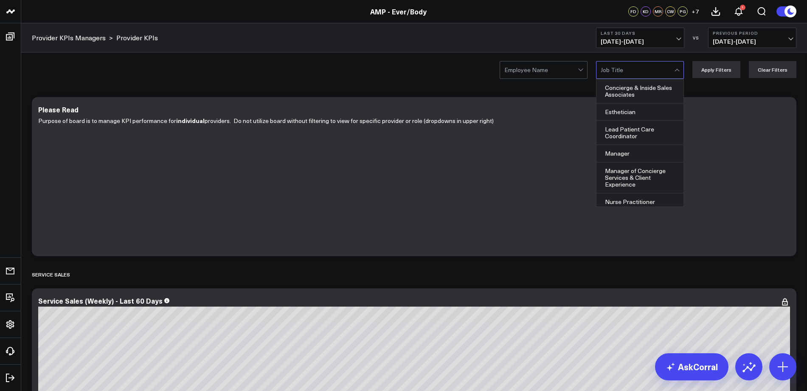 This screenshot has width=807, height=391. I want to click on div: Service Sales, so click(51, 275).